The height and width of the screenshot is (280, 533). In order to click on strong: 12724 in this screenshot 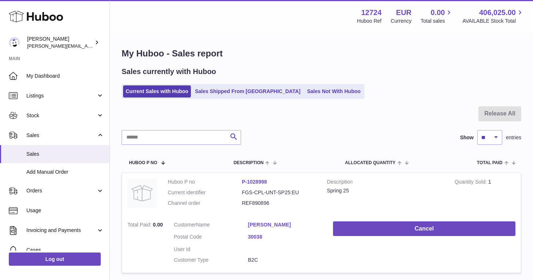, I will do `click(371, 12)`.